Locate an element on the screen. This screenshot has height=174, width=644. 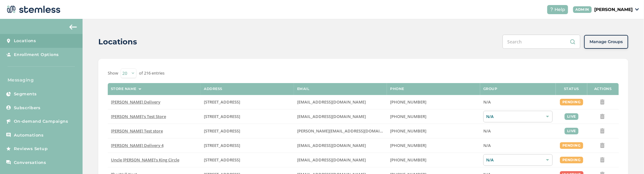
label: Group is located at coordinates (490, 89).